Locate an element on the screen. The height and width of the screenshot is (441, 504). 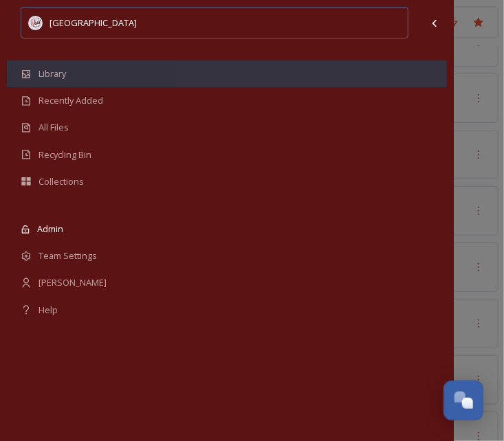
span: Library is located at coordinates (52, 74).